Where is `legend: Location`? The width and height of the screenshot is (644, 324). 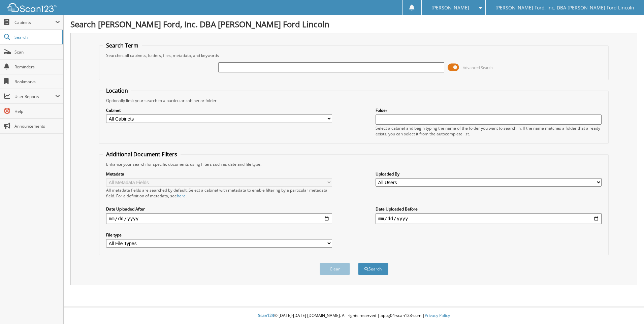
legend: Location is located at coordinates (117, 91).